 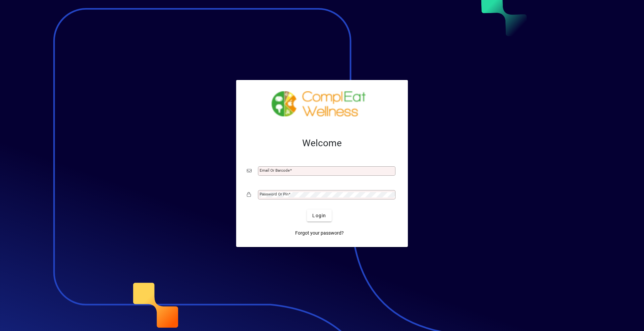 What do you see at coordinates (319, 233) in the screenshot?
I see `a: Forgot your password?` at bounding box center [319, 233].